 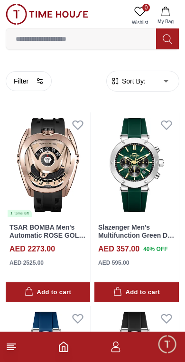 I want to click on a: TSAR BOMBA Men's Automatic ROSE GOLD Dial Watch - TB8213ASET-071 items left, so click(x=48, y=165).